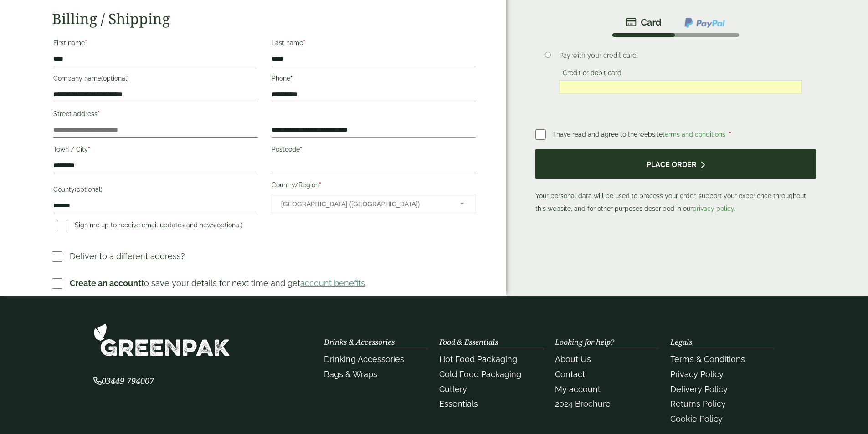 Image resolution: width=868 pixels, height=434 pixels. Describe the element at coordinates (217, 283) in the screenshot. I see `p: to save your details for next time and get` at that location.